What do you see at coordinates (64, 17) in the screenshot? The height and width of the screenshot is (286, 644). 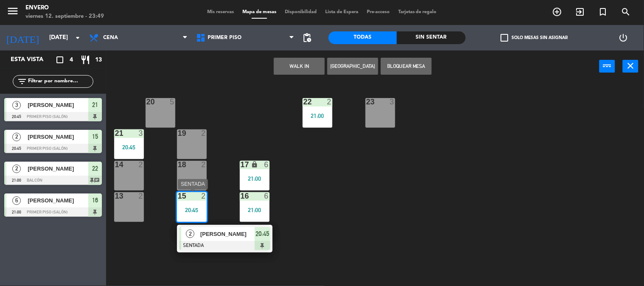 I see `div: viernes 12. septiembre - 23:49` at bounding box center [64, 17].